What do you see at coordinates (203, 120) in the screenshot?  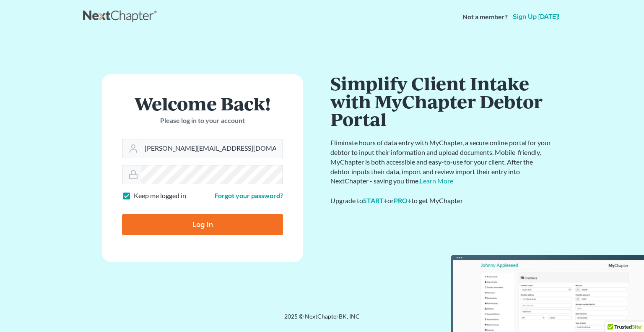 I see `p: Please log in to your account` at bounding box center [203, 120].